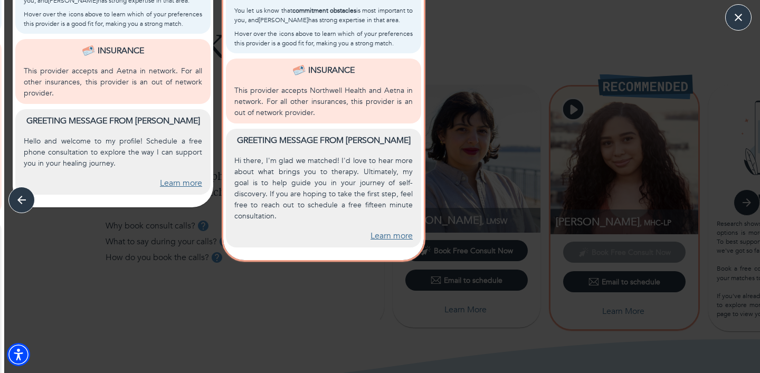  Describe the element at coordinates (113, 152) in the screenshot. I see `p: Hello and welcome to my profile! Schedule a free phone consultation to explore the way I can supp...` at that location.